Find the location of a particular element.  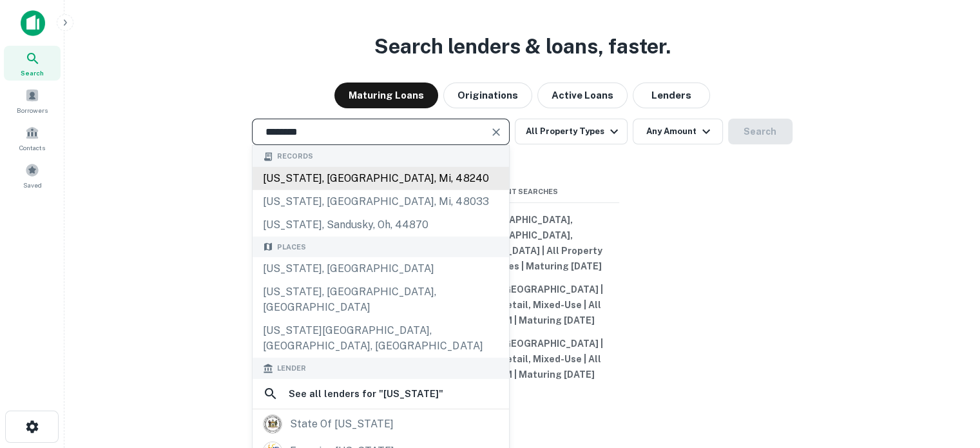

button: Originations is located at coordinates (488, 95).